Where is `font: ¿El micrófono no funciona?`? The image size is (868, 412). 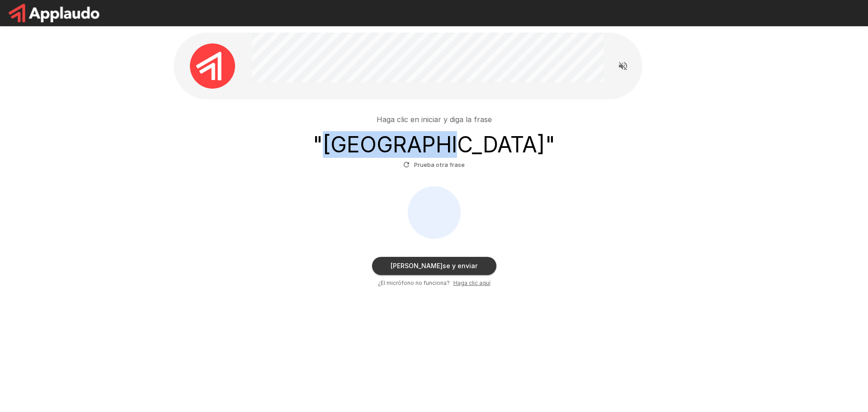 font: ¿El micrófono no funciona? is located at coordinates (414, 282).